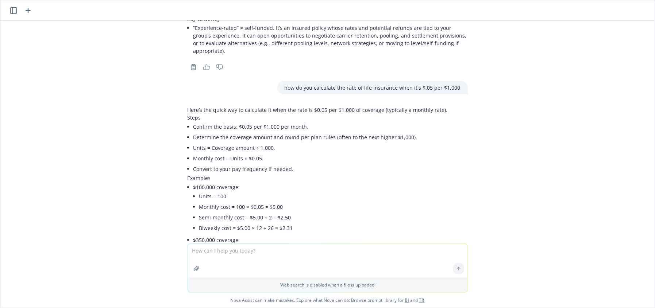 This screenshot has width=655, height=308. What do you see at coordinates (334, 218) in the screenshot?
I see `li: Semi-monthly cost = $5.00 ÷ 2 = $2.50` at bounding box center [334, 218].